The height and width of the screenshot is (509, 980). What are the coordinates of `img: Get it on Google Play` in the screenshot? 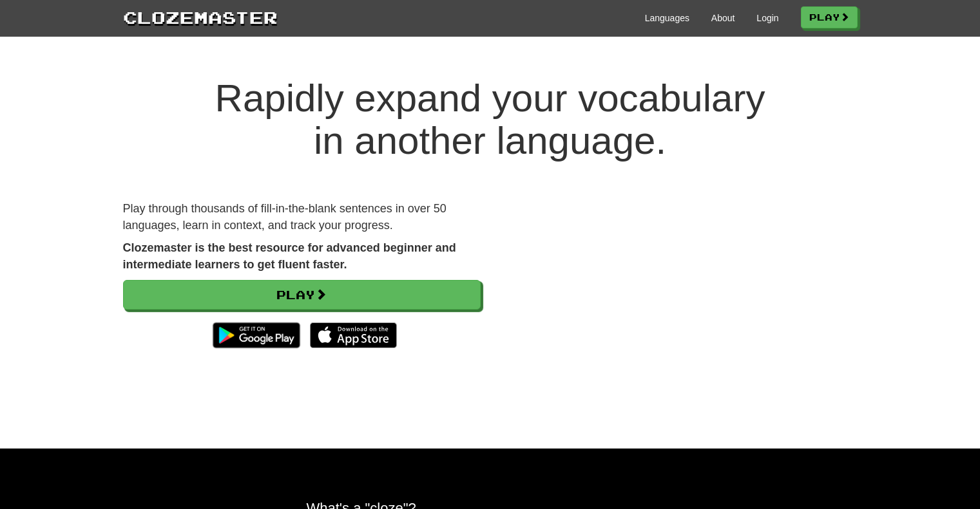 It's located at (256, 336).